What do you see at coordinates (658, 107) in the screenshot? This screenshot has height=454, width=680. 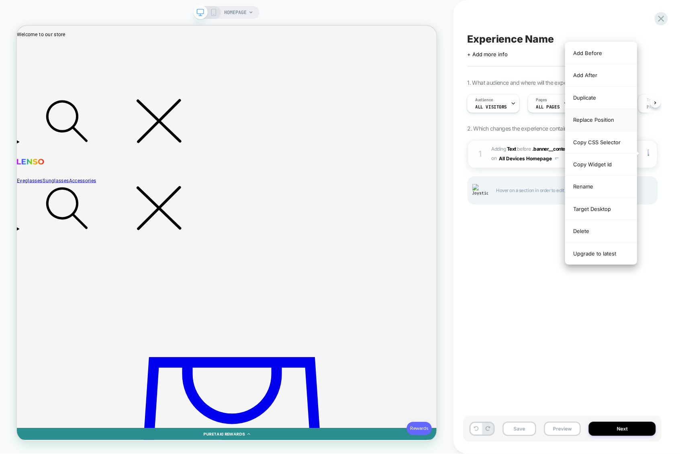 I see `span: Page Load` at bounding box center [658, 107].